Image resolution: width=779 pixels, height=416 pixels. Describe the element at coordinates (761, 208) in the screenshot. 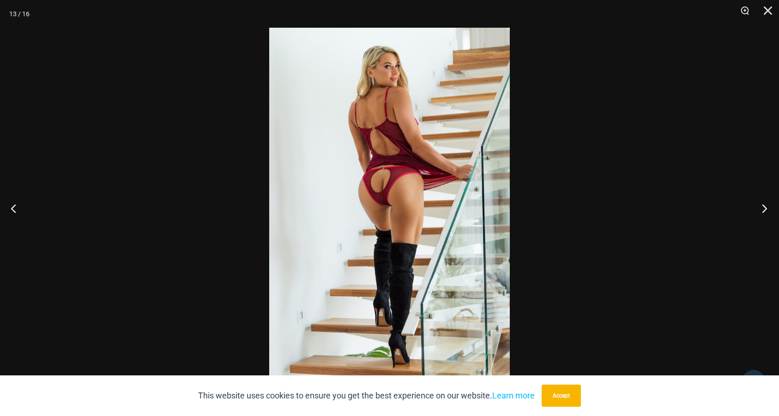

I see `button: Next` at that location.